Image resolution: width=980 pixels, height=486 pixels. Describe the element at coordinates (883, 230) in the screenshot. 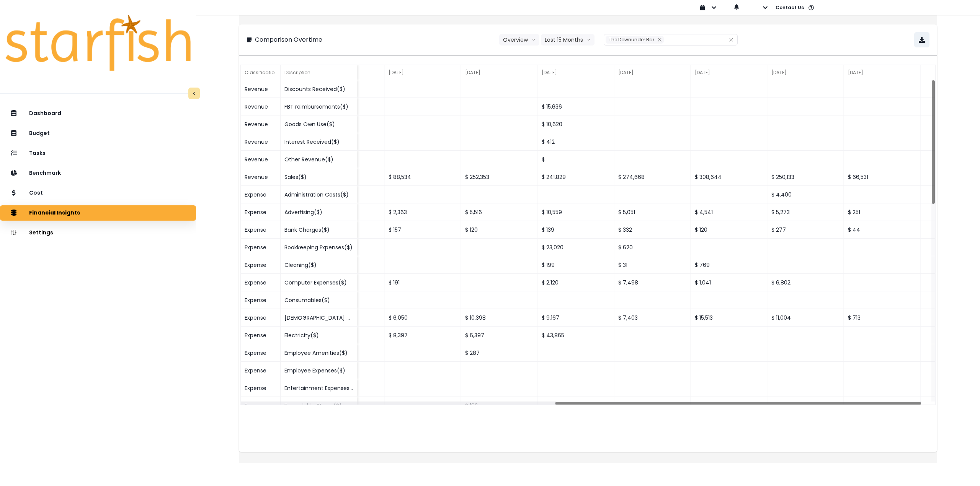

I see `div: $ 44` at that location.